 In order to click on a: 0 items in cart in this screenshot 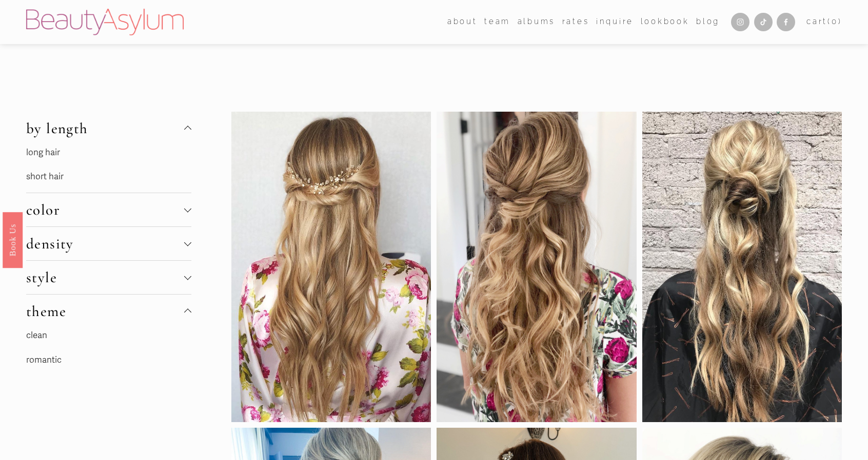, I will do `click(824, 21)`.